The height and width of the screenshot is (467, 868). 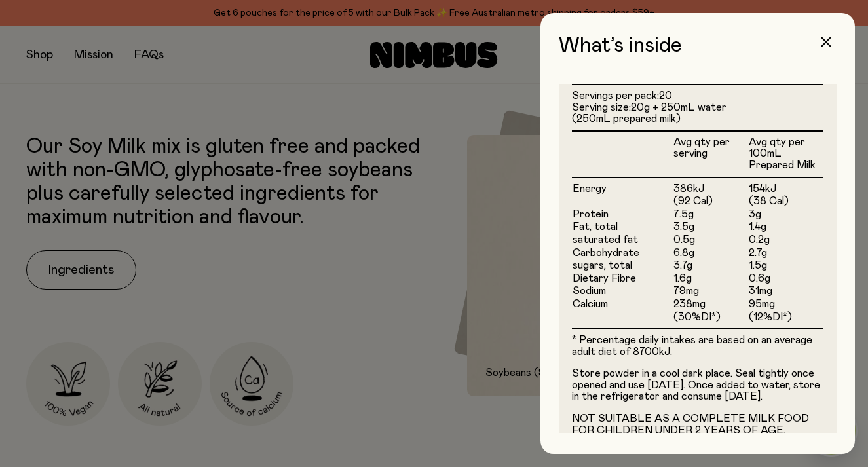 I want to click on span: Protein, so click(x=590, y=214).